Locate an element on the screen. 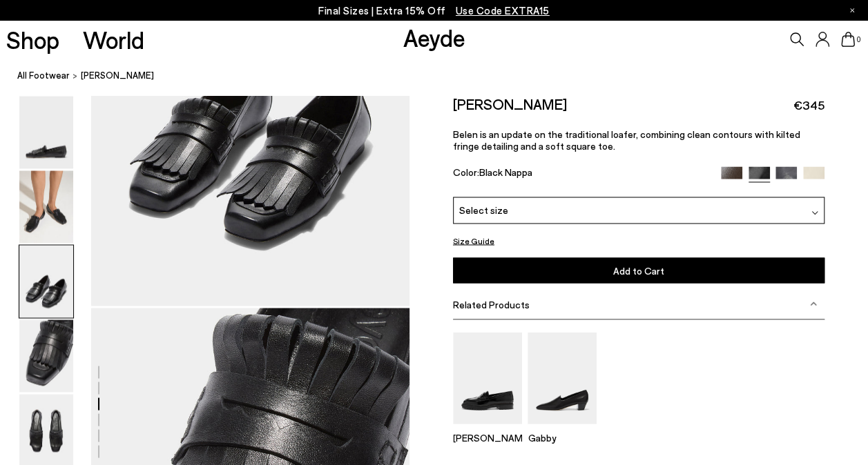 Image resolution: width=868 pixels, height=465 pixels. span: Related Products is located at coordinates (491, 304).